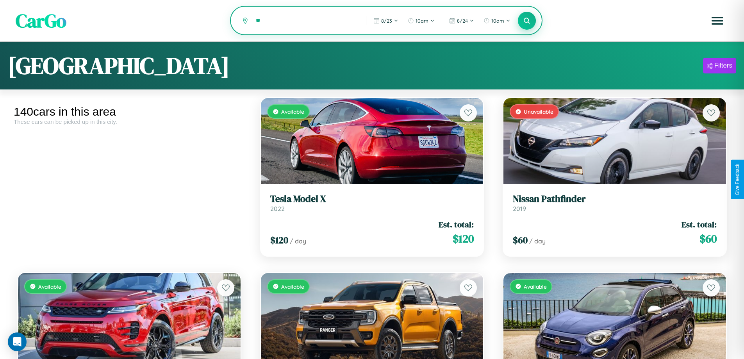 The image size is (744, 359). I want to click on a: Nissan Pathfinder2019, so click(615, 203).